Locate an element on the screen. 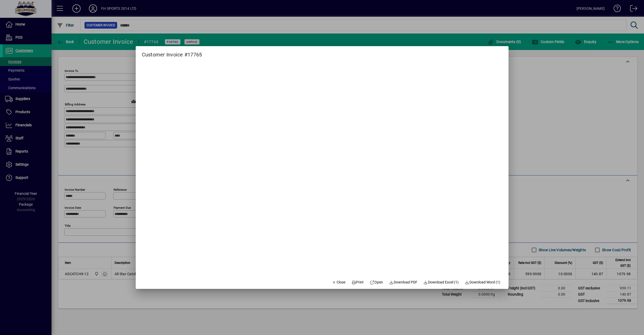 The height and width of the screenshot is (335, 644). span: Download Word (1) is located at coordinates (482, 282).